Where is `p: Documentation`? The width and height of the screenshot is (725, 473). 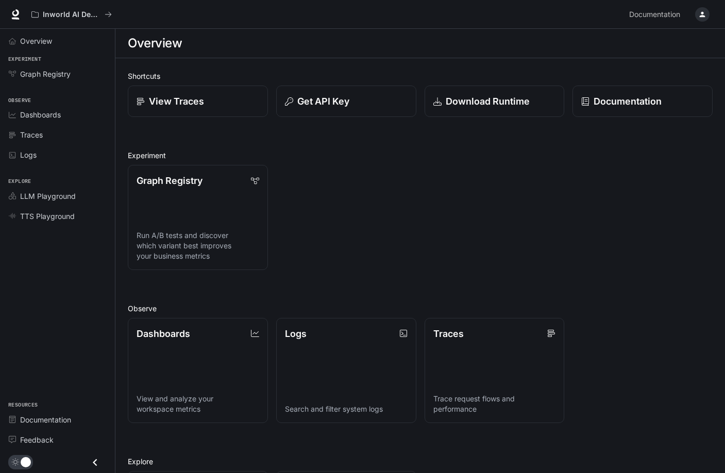
p: Documentation is located at coordinates (628, 101).